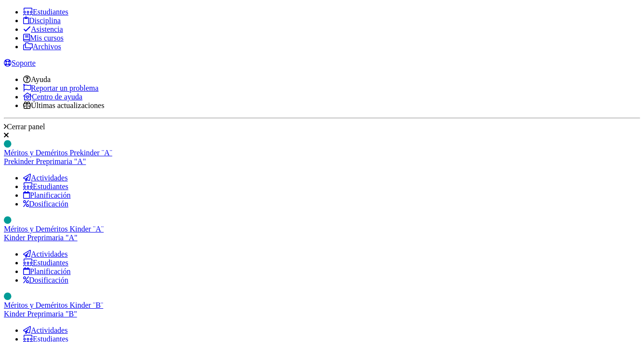 This screenshot has height=342, width=644. Describe the element at coordinates (42, 20) in the screenshot. I see `a: Disciplina` at that location.